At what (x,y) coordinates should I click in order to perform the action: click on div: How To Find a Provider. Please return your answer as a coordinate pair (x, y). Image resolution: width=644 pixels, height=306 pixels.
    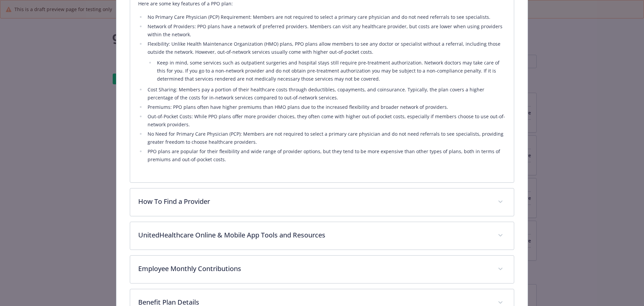
    Looking at the image, I should click on (322, 202).